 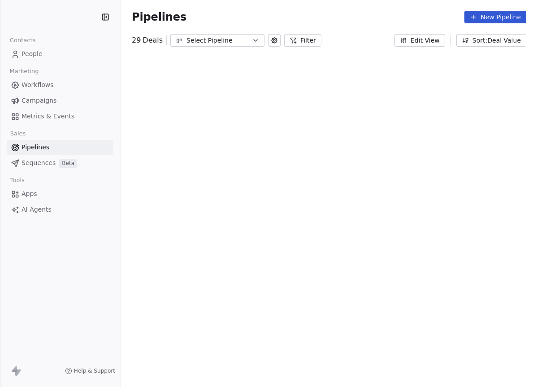 What do you see at coordinates (39, 100) in the screenshot?
I see `span: Campaigns` at bounding box center [39, 100].